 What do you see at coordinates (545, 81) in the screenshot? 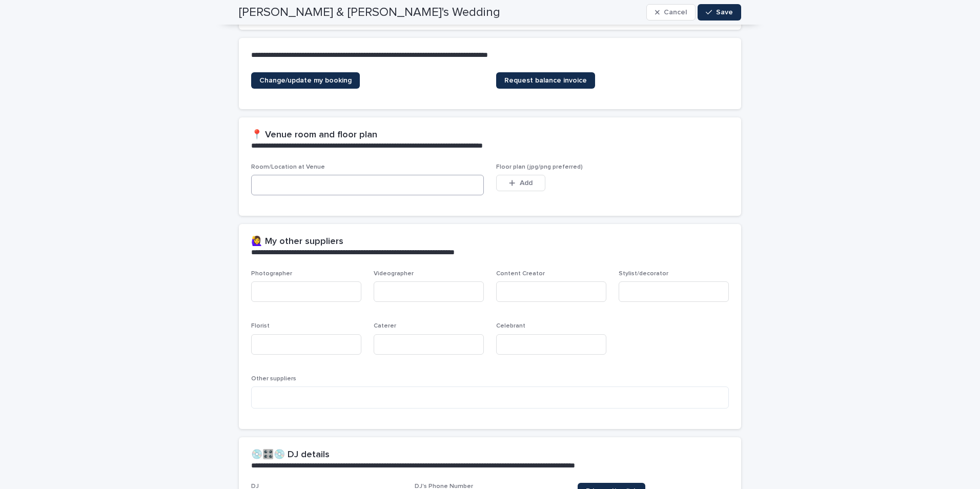
I see `a: Request balance invoice` at bounding box center [545, 81].